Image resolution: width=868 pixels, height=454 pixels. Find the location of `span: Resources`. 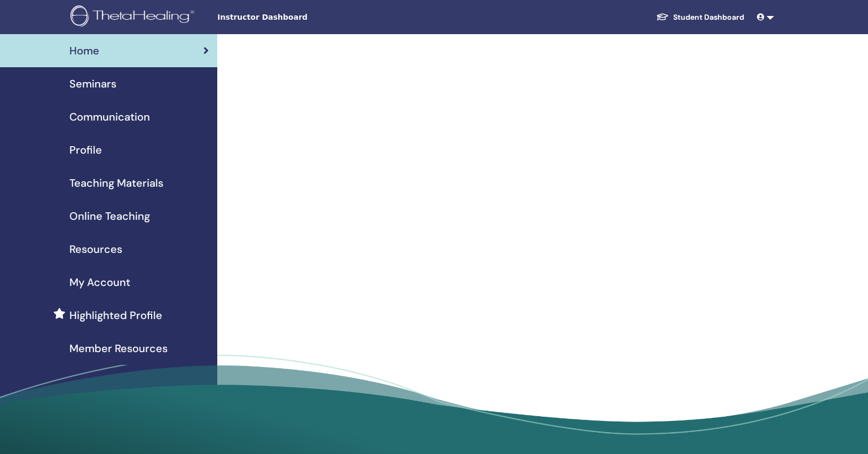

span: Resources is located at coordinates (96, 249).